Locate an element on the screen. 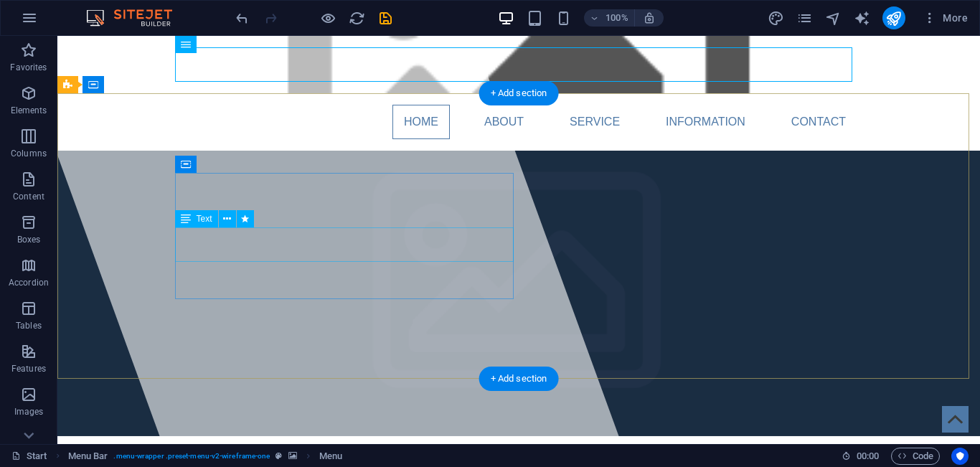 The height and width of the screenshot is (467, 980). button: undo is located at coordinates (242, 18).